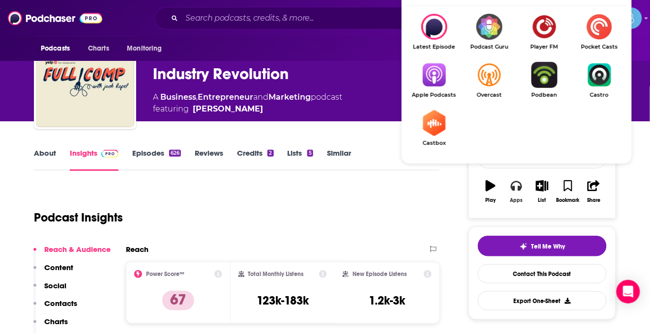 The width and height of the screenshot is (650, 333). What do you see at coordinates (434, 95) in the screenshot?
I see `span: Apple Podcasts` at bounding box center [434, 95].